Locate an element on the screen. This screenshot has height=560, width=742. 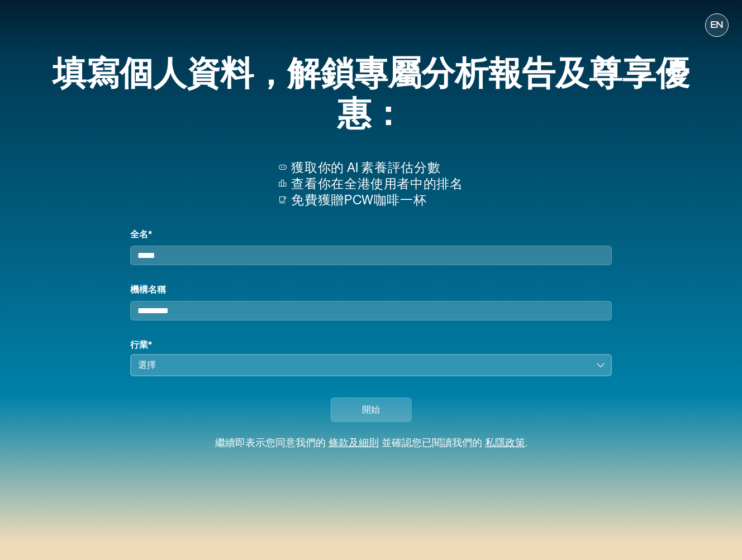
div: 選擇 is located at coordinates (363, 365).